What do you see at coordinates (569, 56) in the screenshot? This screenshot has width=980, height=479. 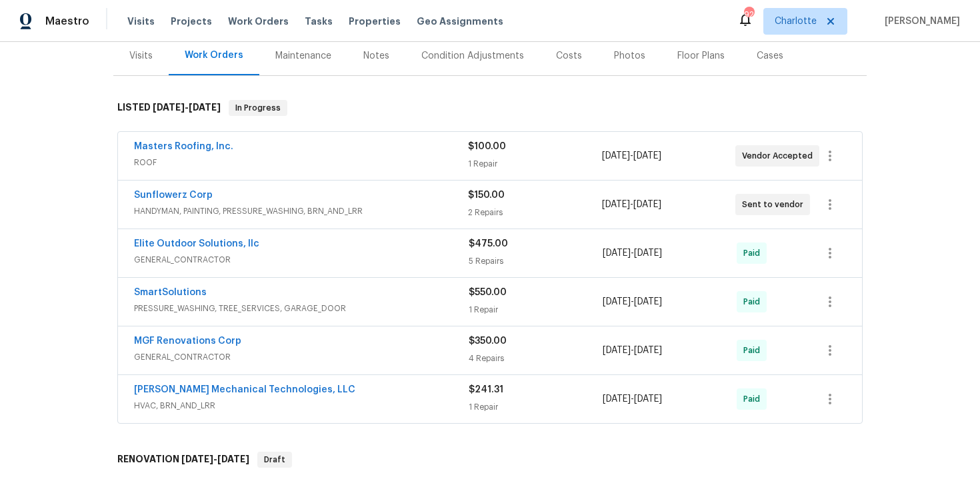 I see `div: Costs` at bounding box center [569, 56].